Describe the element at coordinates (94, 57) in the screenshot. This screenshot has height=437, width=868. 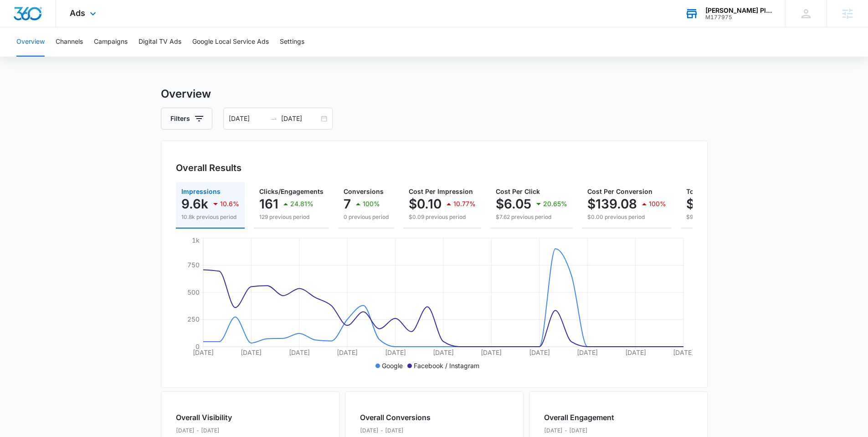
I see `img: tab_keywords_by_traffic_grey.svg` at that location.